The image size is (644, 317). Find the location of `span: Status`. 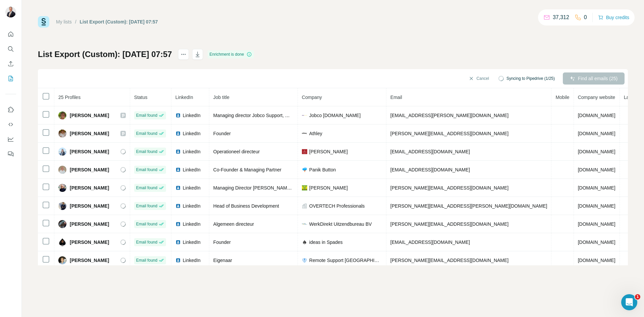

span: Status is located at coordinates (141, 98).